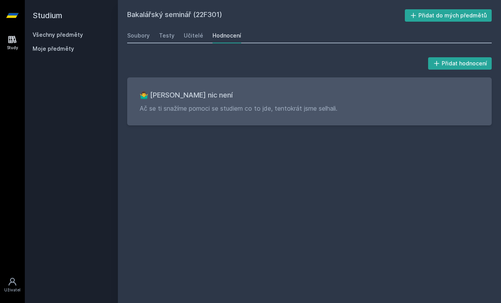  I want to click on a: Uživatel, so click(12, 285).